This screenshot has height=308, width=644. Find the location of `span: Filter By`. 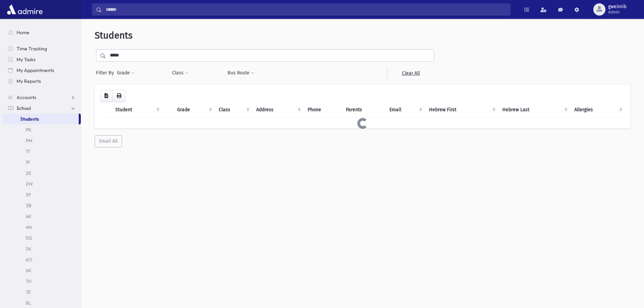

span: Filter By is located at coordinates (106, 73).